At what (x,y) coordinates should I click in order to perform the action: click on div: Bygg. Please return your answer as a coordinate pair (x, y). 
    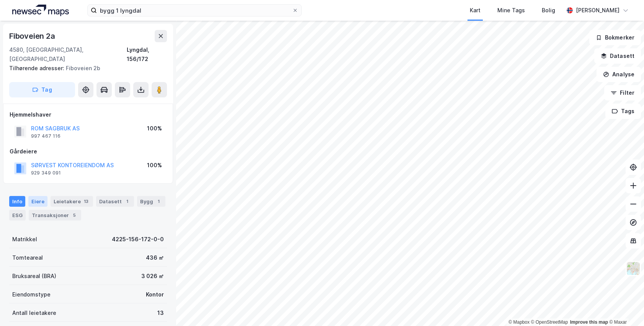
    Looking at the image, I should click on (151, 201).